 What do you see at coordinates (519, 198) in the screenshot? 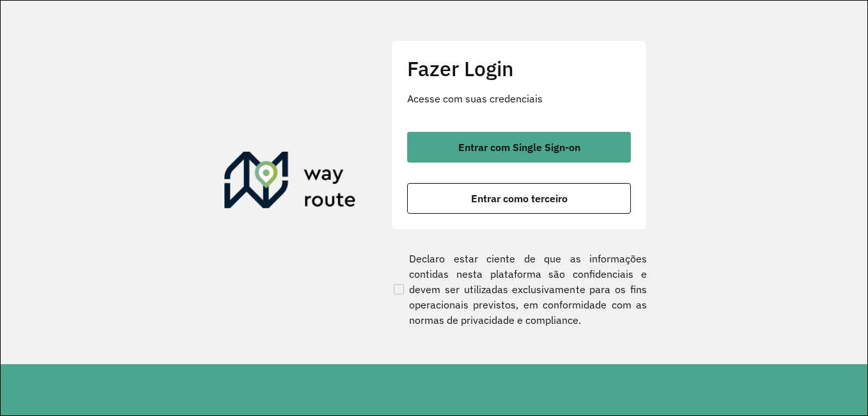
I see `span: Entrar como terceiro` at bounding box center [519, 198].